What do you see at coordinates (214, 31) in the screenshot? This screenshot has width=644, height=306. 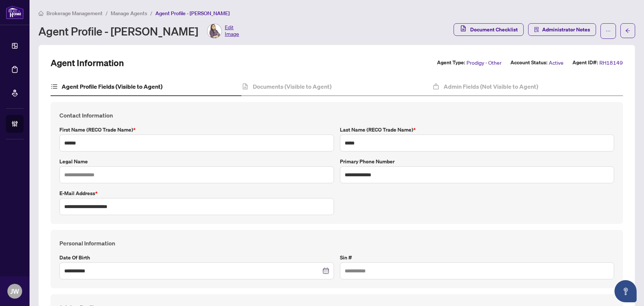 I see `img: Profile Icon` at bounding box center [214, 31].